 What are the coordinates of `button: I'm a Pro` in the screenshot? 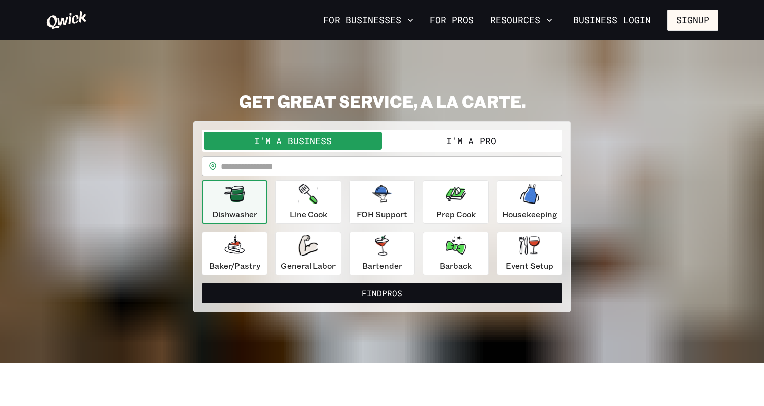 It's located at (471, 141).